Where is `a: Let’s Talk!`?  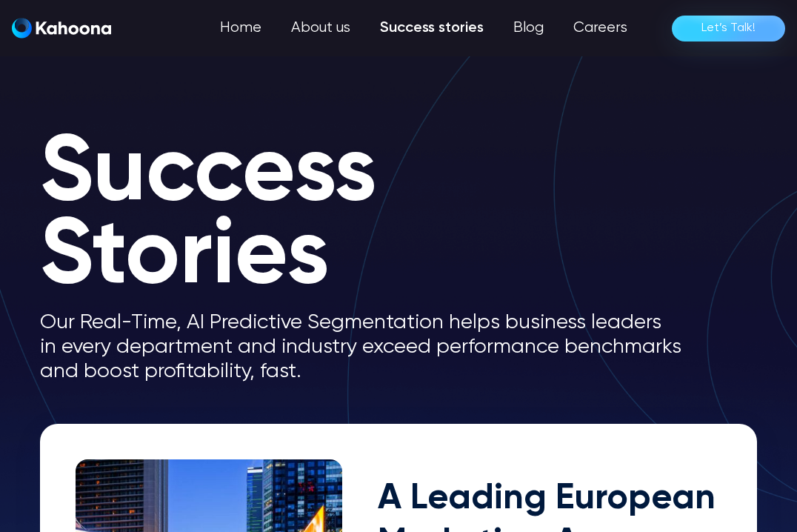 a: Let’s Talk! is located at coordinates (728, 28).